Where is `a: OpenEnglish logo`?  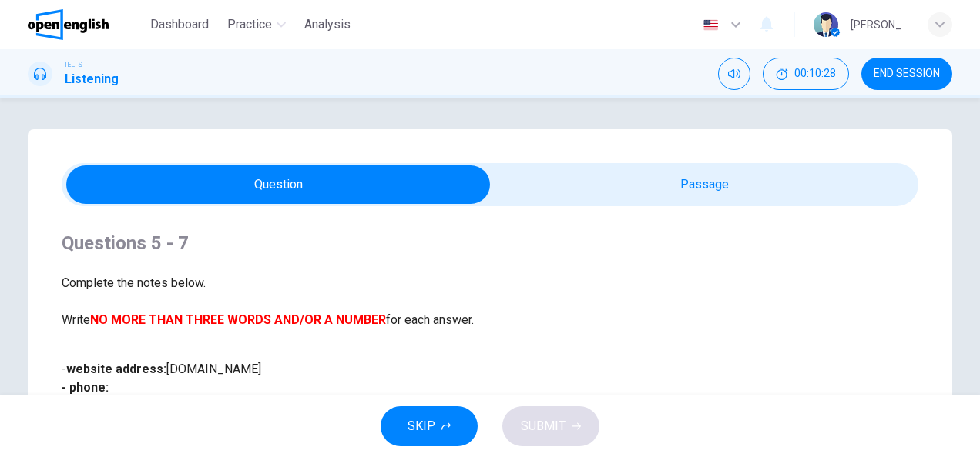
a: OpenEnglish logo is located at coordinates (86, 24).